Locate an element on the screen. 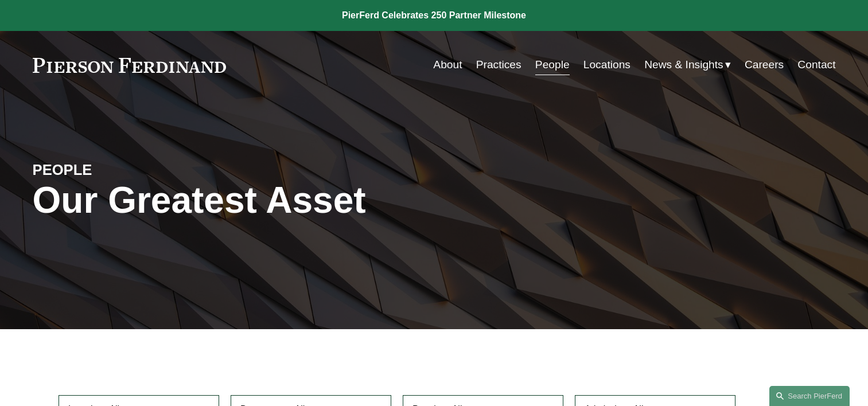 The image size is (868, 406). a: People is located at coordinates (553, 65).